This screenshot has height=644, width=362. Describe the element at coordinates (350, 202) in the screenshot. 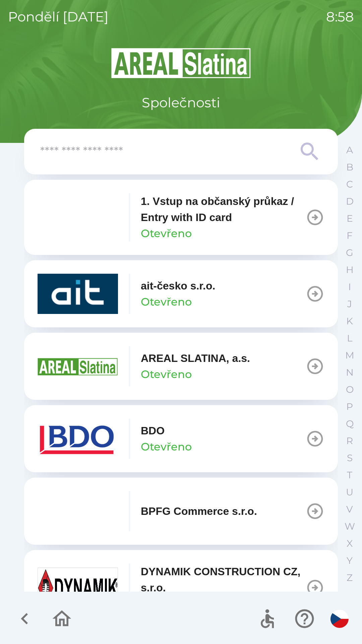

I see `p: D` at that location.